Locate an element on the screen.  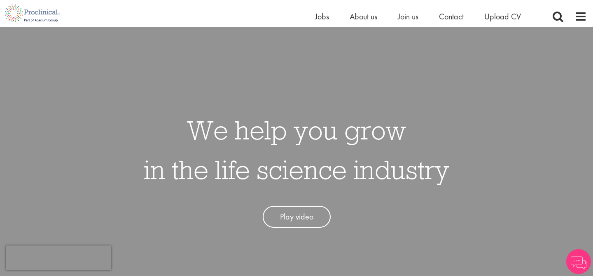
a: Jobs is located at coordinates (322, 16).